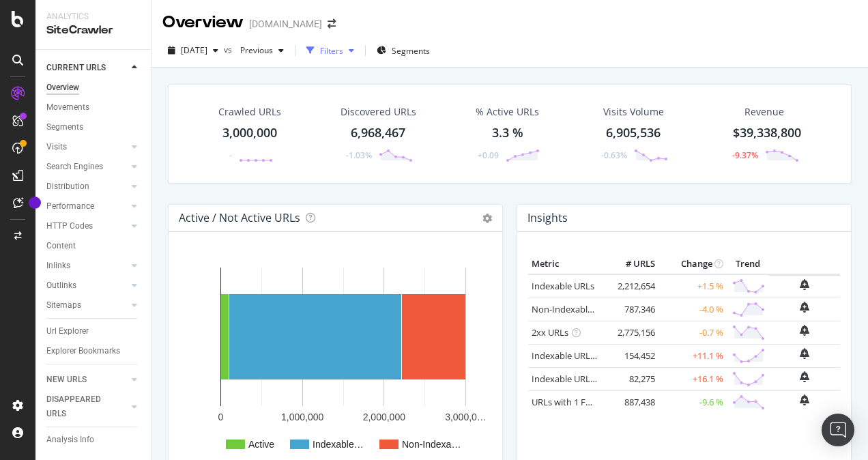 The width and height of the screenshot is (868, 460). I want to click on td: -4.0 %, so click(692, 309).